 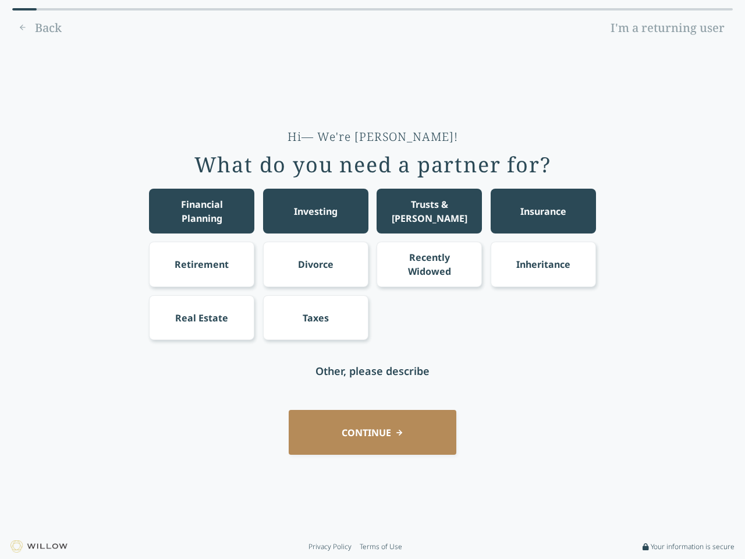 I want to click on div: Retirement, so click(x=201, y=264).